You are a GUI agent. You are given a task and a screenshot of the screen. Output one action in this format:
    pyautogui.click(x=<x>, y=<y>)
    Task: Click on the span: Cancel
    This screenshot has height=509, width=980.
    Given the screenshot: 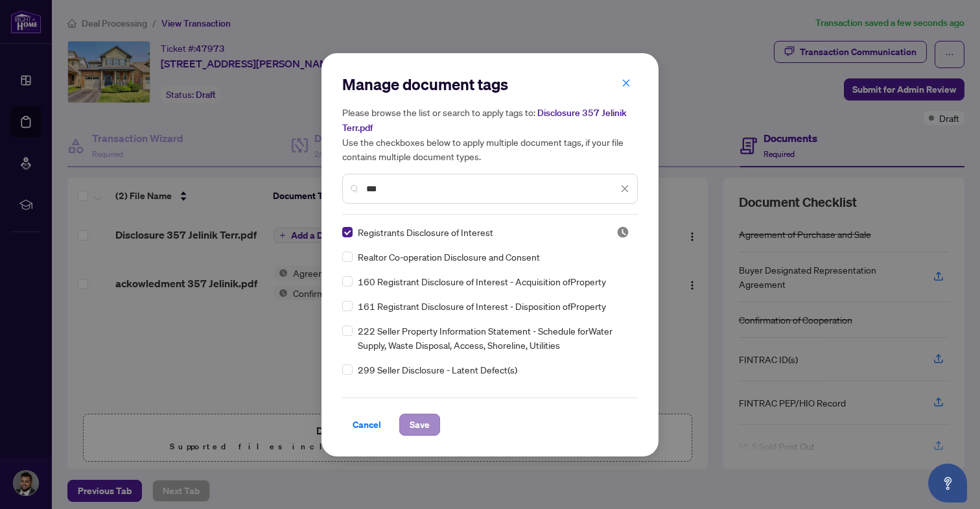 What is the action you would take?
    pyautogui.click(x=366, y=425)
    